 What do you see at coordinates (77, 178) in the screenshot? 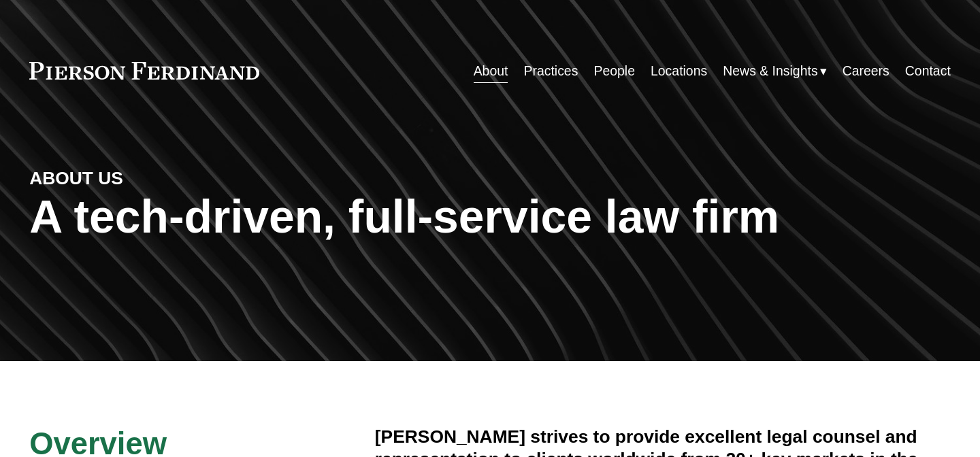
I see `strong: ABOUT US` at bounding box center [77, 178].